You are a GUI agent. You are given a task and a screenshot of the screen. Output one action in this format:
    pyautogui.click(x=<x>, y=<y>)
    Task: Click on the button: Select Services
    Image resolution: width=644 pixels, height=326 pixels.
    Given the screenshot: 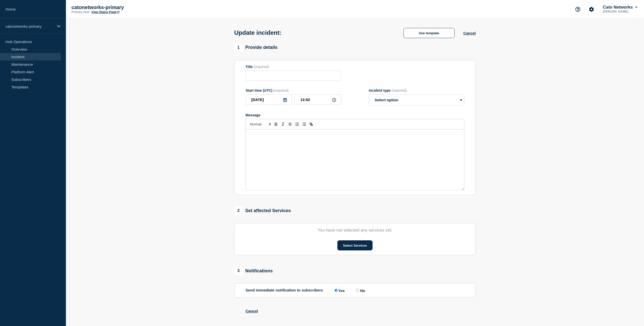 What is the action you would take?
    pyautogui.click(x=355, y=245)
    